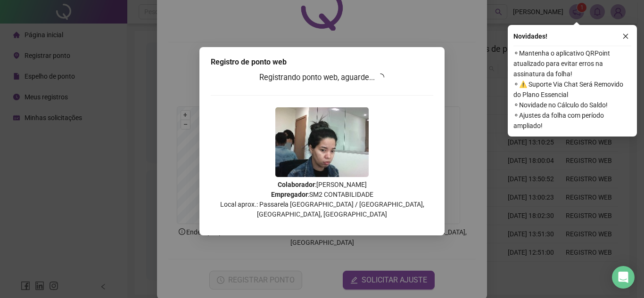  Describe the element at coordinates (296, 185) in the screenshot. I see `strong: Colaborador` at that location.